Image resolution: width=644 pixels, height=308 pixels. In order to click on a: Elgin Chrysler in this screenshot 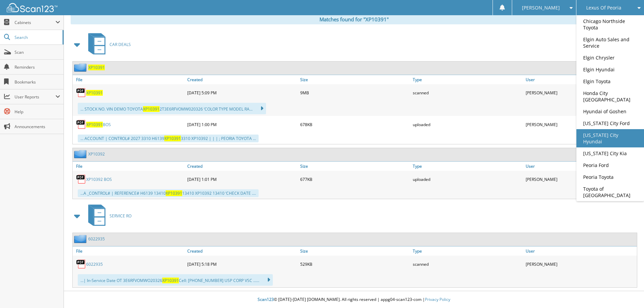, I will do `click(610, 57)`.